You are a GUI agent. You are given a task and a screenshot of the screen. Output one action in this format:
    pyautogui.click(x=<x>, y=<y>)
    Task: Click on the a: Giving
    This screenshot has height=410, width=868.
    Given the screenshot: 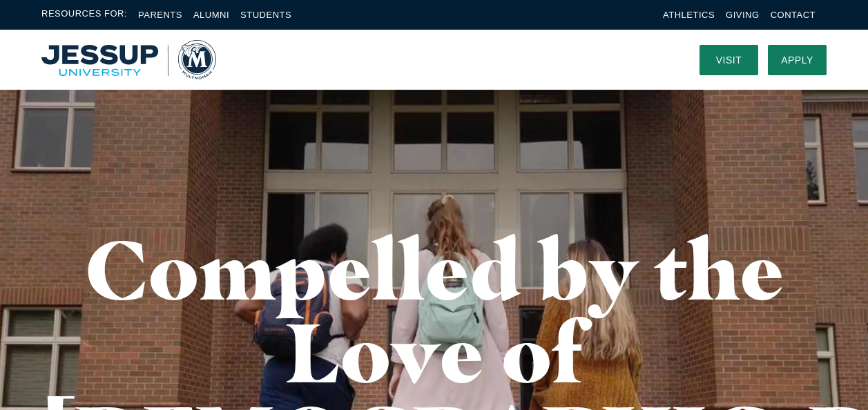 What is the action you would take?
    pyautogui.click(x=743, y=15)
    